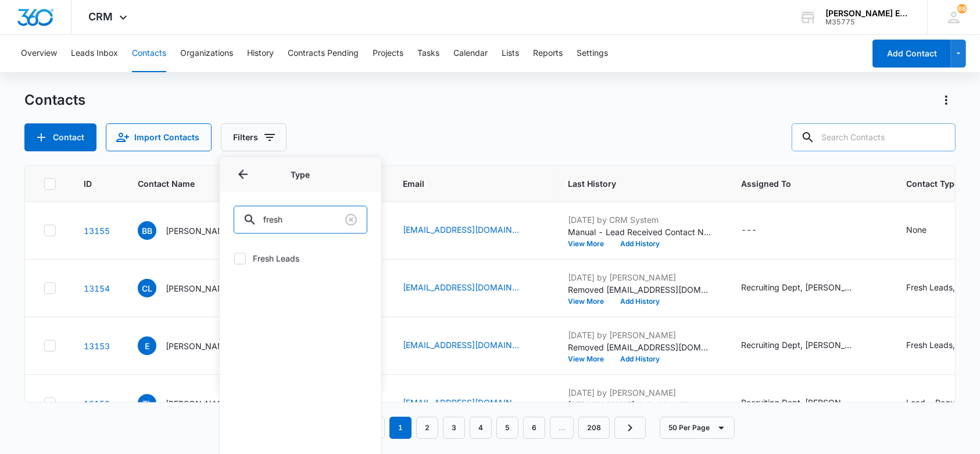  I want to click on button: Lists, so click(511, 53).